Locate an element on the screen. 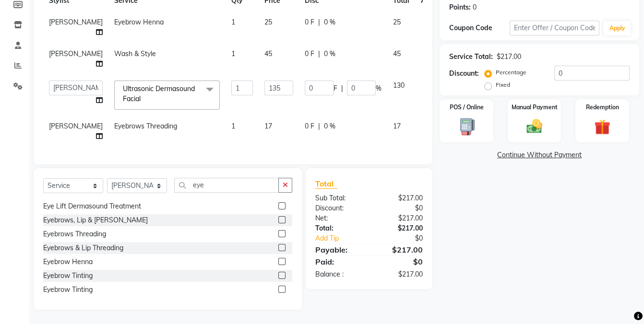 The height and width of the screenshot is (324, 644). button: Apply is located at coordinates (616, 28).